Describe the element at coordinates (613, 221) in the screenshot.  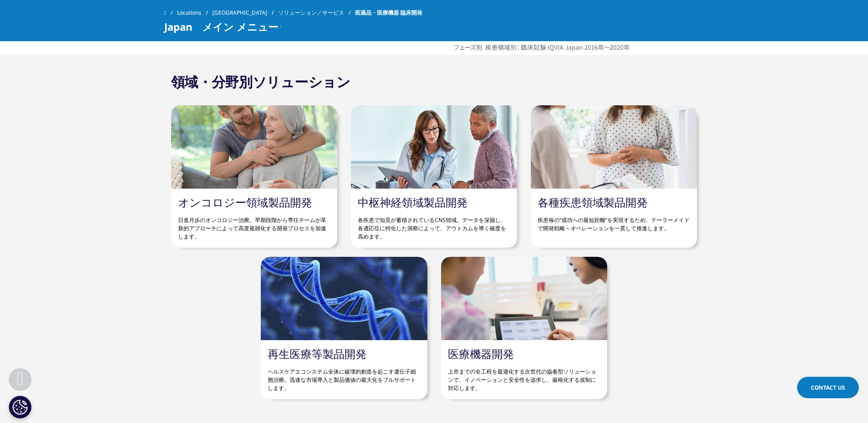
I see `p: 疾患毎の“成功への最短距離”を実現するため、テーラーメイドで開発戦略～オペレーションを一貫して推進します。` at that location.